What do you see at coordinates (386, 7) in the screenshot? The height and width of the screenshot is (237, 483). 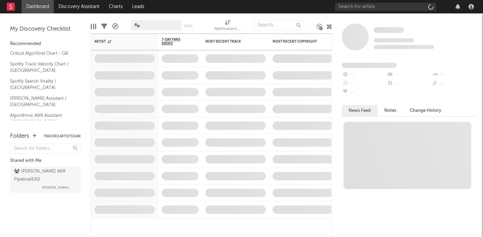 I see `input: Search for artists` at bounding box center [386, 7].